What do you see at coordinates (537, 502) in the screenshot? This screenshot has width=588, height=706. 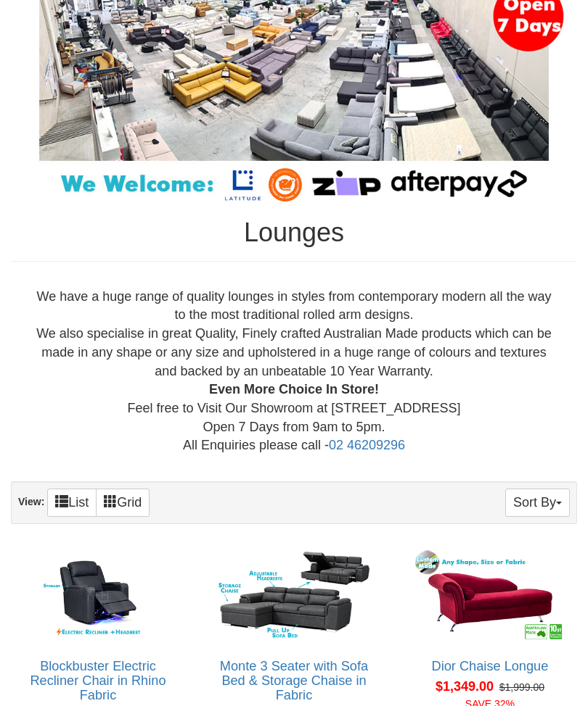 I see `button: Sort By` at bounding box center [537, 502].